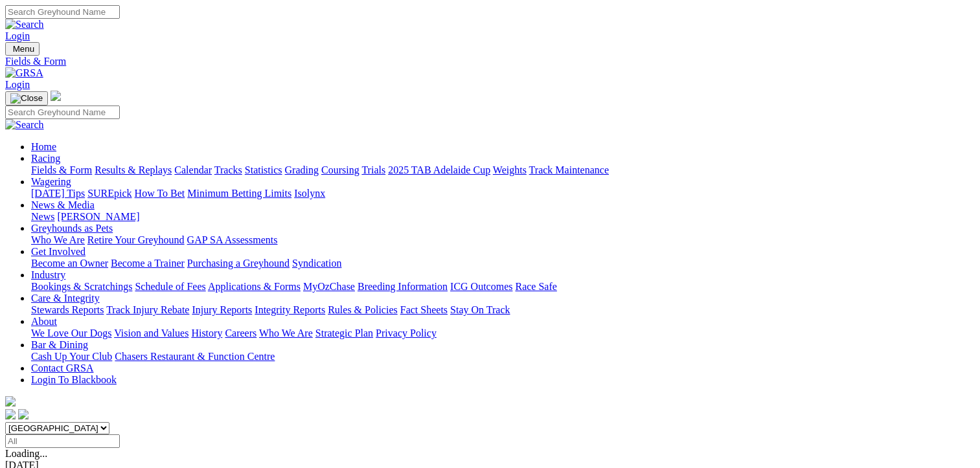 Image resolution: width=980 pixels, height=468 pixels. What do you see at coordinates (24, 48) in the screenshot?
I see `span: Menu` at bounding box center [24, 48].